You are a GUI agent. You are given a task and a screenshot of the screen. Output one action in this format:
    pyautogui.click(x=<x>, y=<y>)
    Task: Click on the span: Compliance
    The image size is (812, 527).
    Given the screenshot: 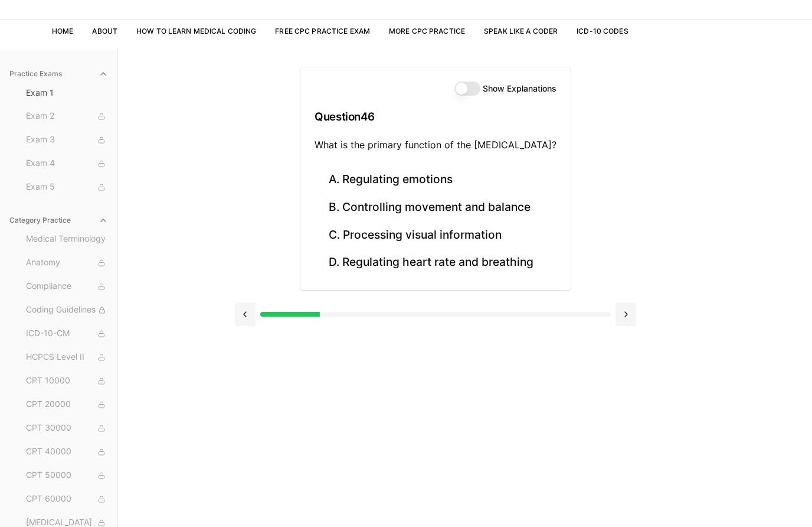 What is the action you would take?
    pyautogui.click(x=67, y=287)
    